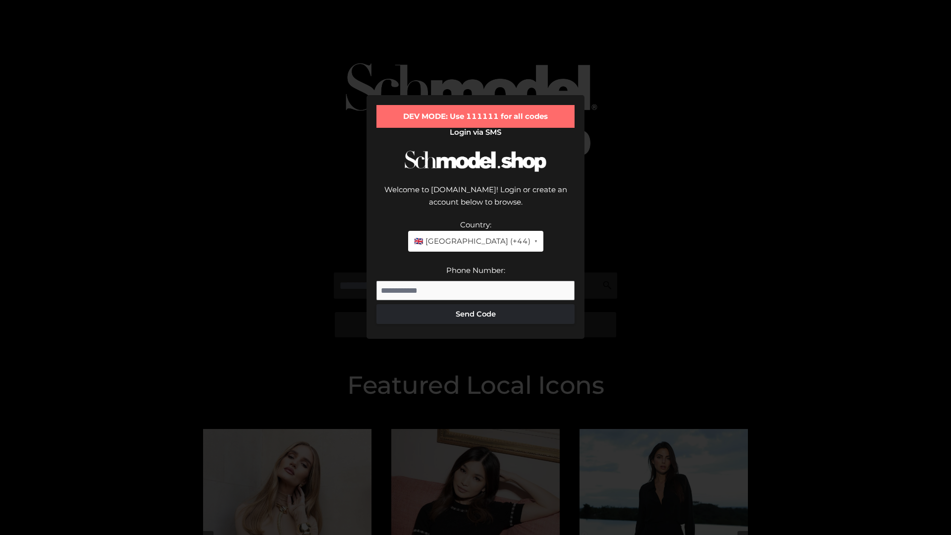 The width and height of the screenshot is (951, 535). What do you see at coordinates (475, 116) in the screenshot?
I see `div: DEV MODE: Use 111111 for all codes` at bounding box center [475, 116].